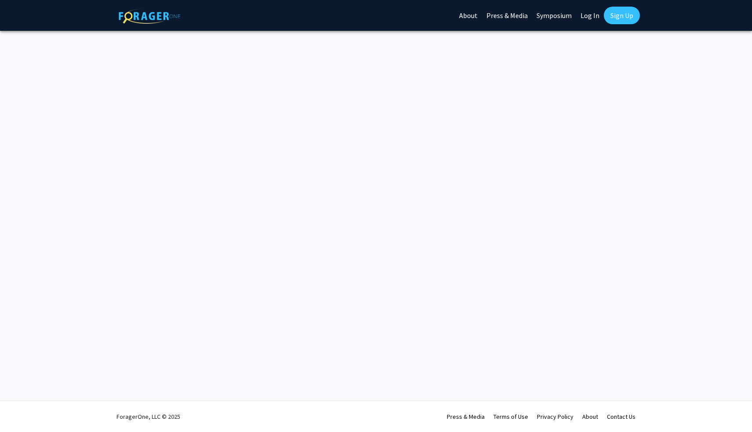 The image size is (752, 432). What do you see at coordinates (148, 416) in the screenshot?
I see `div: ForagerOne, LLC © 2025` at bounding box center [148, 416].